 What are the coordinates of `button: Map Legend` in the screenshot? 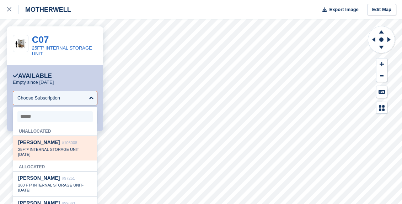 It's located at (382, 107).